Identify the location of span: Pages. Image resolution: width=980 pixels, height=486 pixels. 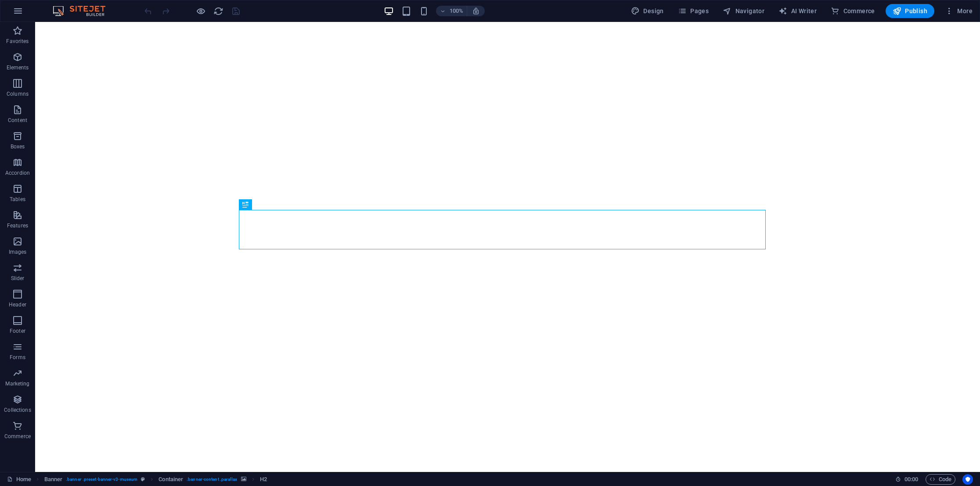
(693, 11).